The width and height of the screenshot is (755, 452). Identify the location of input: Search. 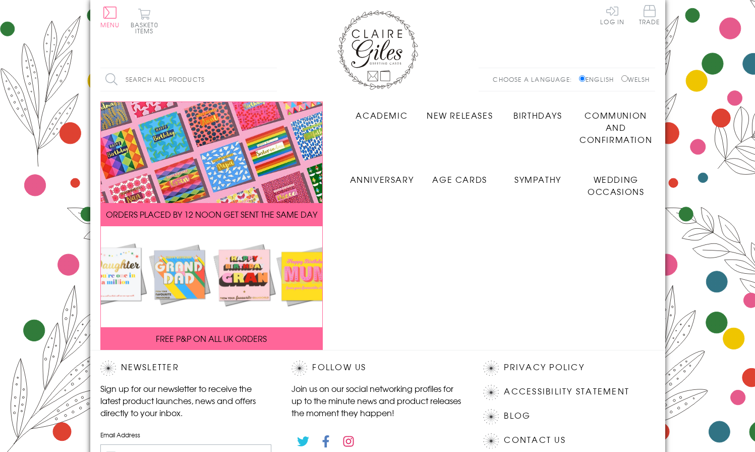
(272, 79).